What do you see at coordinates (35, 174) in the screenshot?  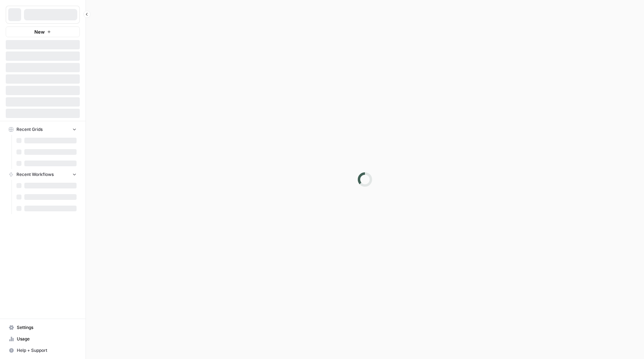 I see `span: Recent Workflows` at bounding box center [35, 174].